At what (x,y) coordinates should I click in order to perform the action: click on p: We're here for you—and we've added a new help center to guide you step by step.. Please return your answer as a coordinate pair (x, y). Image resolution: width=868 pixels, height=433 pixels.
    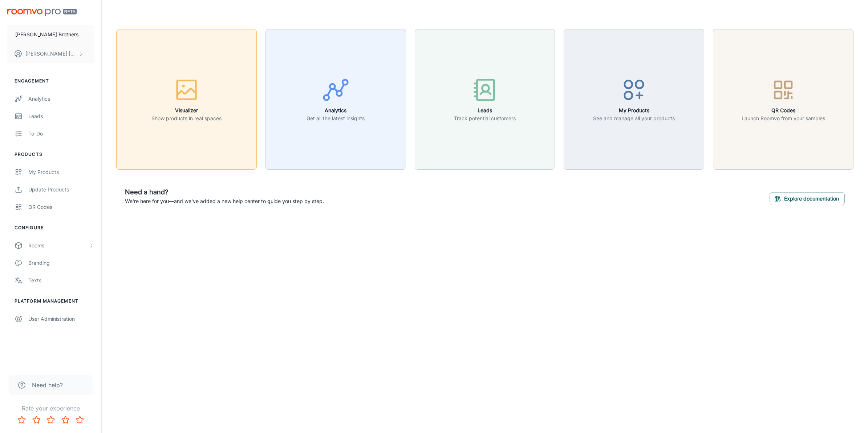
    Looking at the image, I should click on (224, 201).